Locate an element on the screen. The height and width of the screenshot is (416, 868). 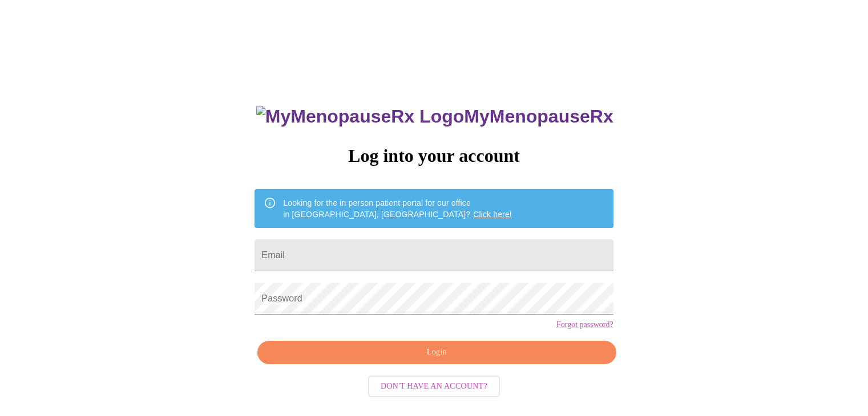
button: Login is located at coordinates (437, 352).